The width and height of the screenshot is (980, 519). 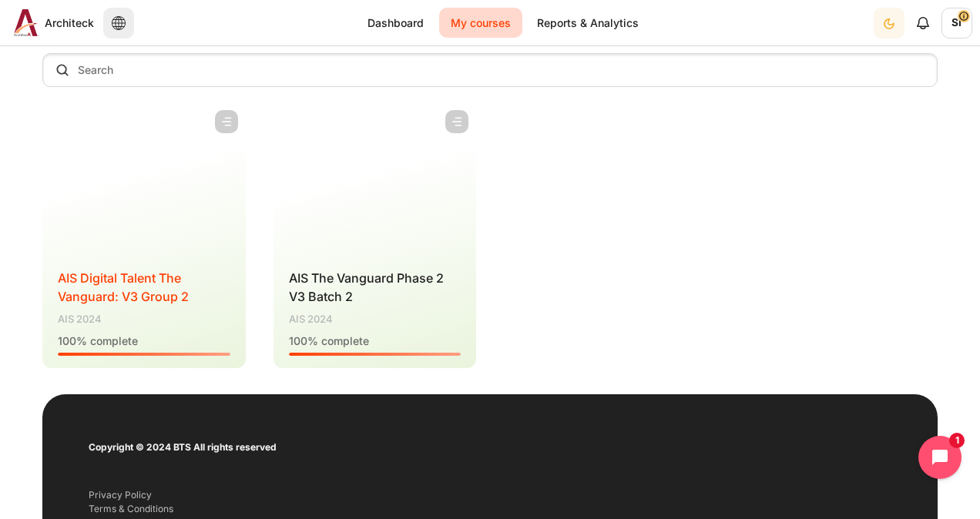 What do you see at coordinates (120, 495) in the screenshot?
I see `a: Privacy Policy` at bounding box center [120, 495].